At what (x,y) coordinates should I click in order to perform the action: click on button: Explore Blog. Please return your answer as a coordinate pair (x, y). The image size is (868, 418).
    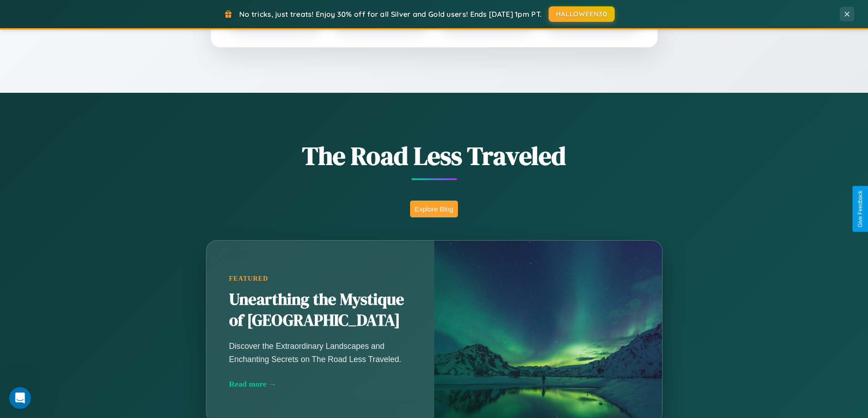
    Looking at the image, I should click on (434, 209).